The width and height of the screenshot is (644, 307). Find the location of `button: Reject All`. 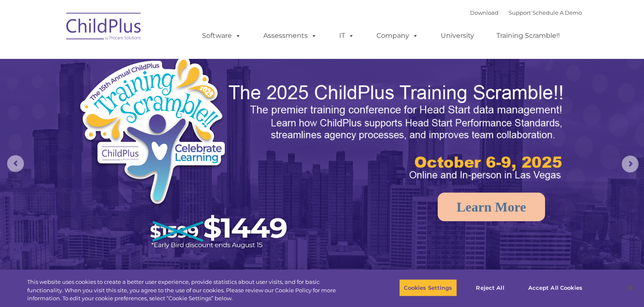

button: Reject All is located at coordinates (491, 287).